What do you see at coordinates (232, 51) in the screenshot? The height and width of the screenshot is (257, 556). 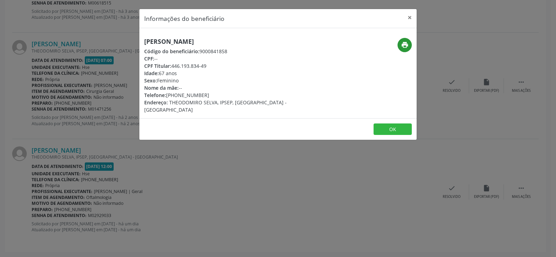 I see `div: 9000841858` at bounding box center [232, 51].